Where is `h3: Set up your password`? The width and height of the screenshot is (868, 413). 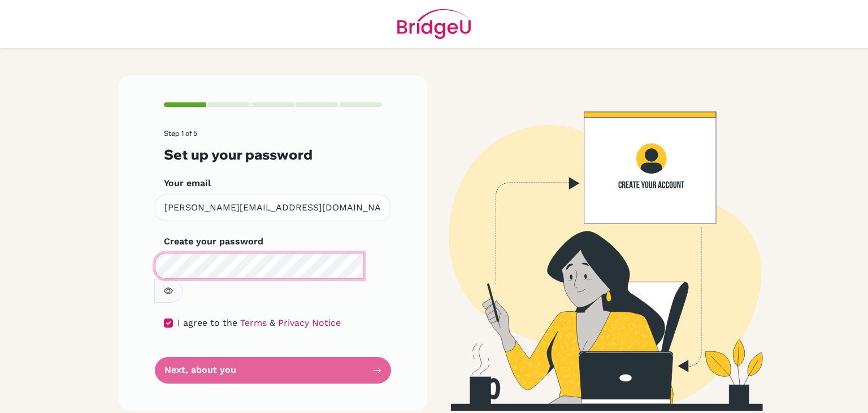
h3: Set up your password is located at coordinates (273, 154).